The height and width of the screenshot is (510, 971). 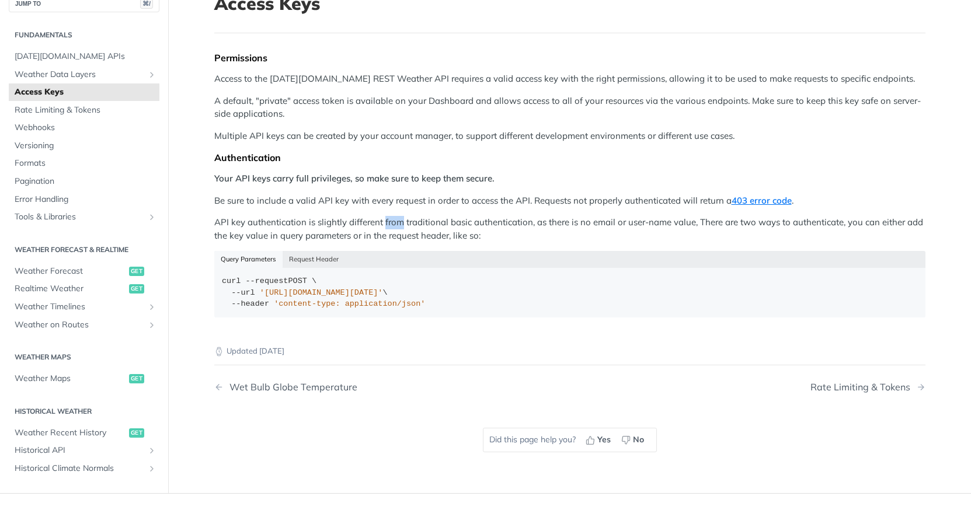 What do you see at coordinates (570, 229) in the screenshot?
I see `p: API key authentication is slightly different from traditional basic authentication, as there is n...` at bounding box center [570, 229].